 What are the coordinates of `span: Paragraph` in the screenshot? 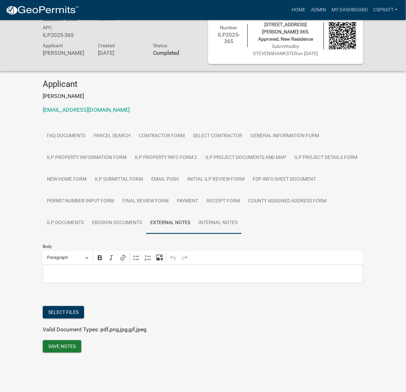 It's located at (65, 258).